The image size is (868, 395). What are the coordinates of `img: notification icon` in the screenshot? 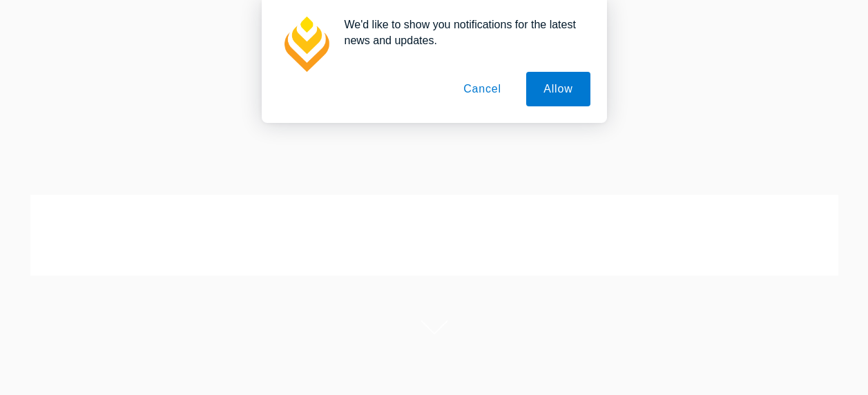 It's located at (306, 44).